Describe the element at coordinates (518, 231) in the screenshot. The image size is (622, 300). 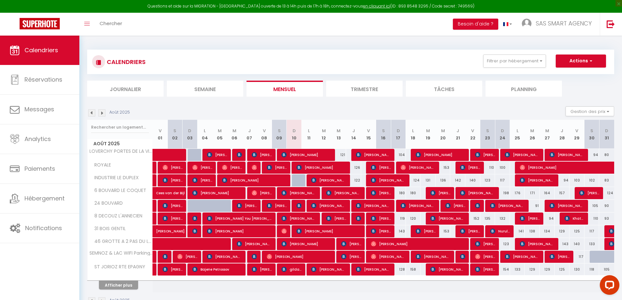
I see `div: 141` at that location.